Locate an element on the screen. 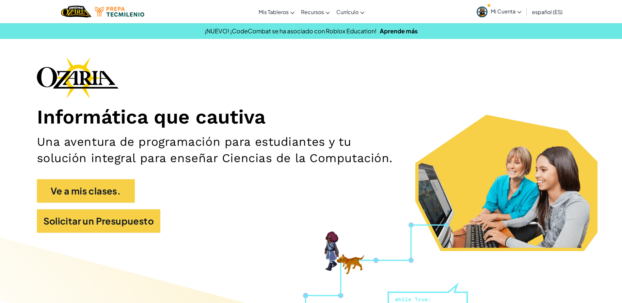 Image resolution: width=622 pixels, height=303 pixels. a: español (ES) is located at coordinates (547, 12).